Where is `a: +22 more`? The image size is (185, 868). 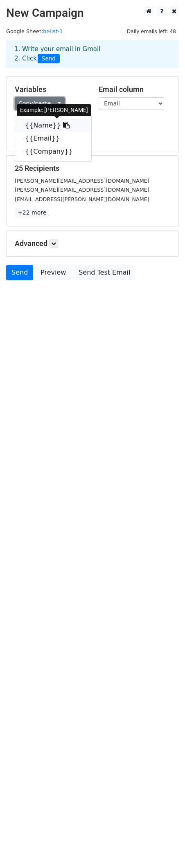 a: +22 more is located at coordinates (32, 212).